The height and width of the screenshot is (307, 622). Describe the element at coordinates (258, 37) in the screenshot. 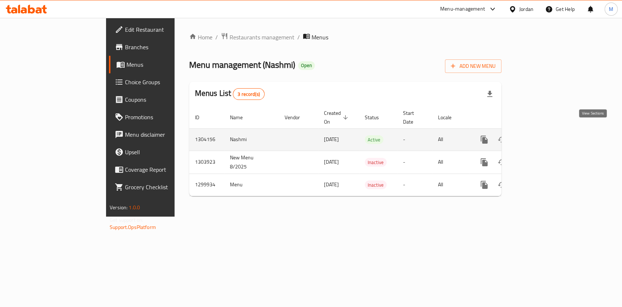

I see `a: Restaurants management` at that location.